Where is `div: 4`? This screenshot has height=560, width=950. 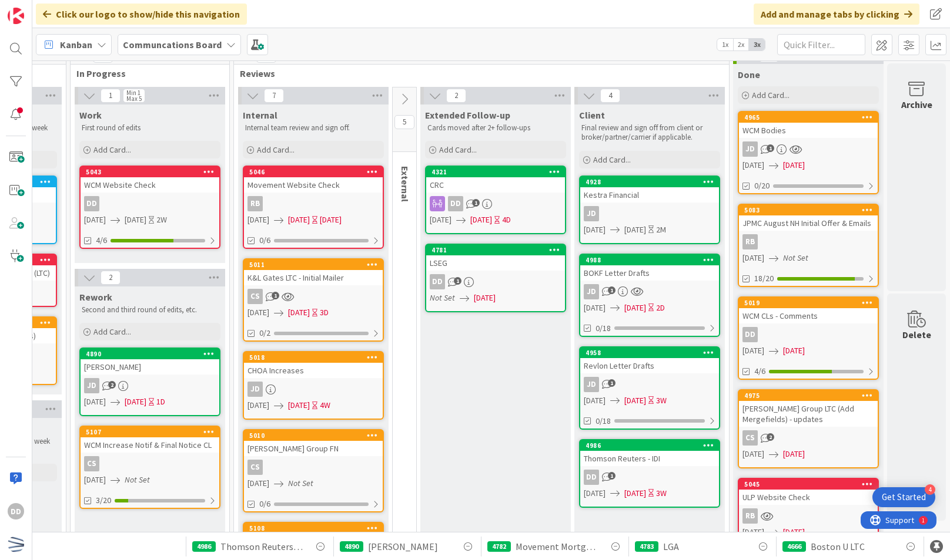 div: 4 is located at coordinates (930, 490).